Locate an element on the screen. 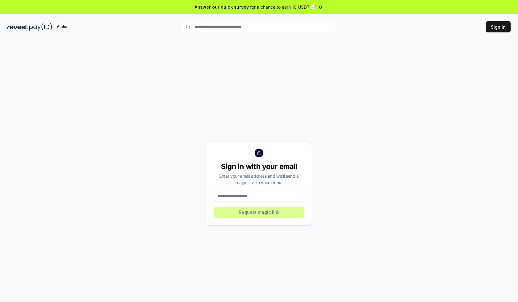  span: Answer our quick survey is located at coordinates (222, 7).